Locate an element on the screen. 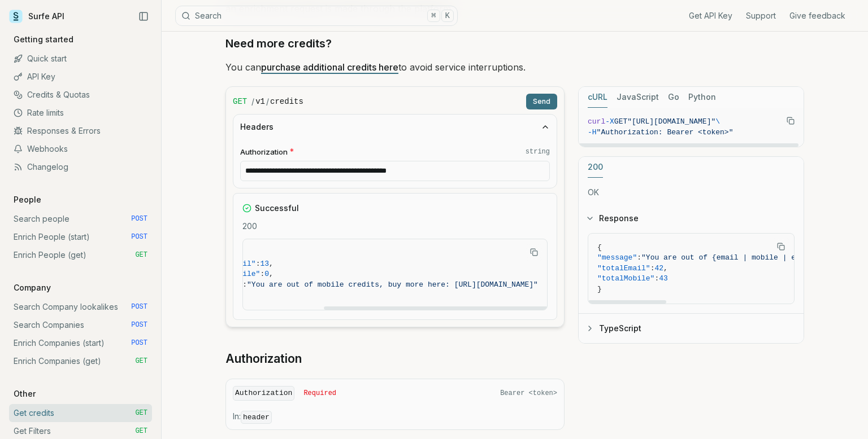 This screenshot has width=868, height=439. button: Response is located at coordinates (691, 219).